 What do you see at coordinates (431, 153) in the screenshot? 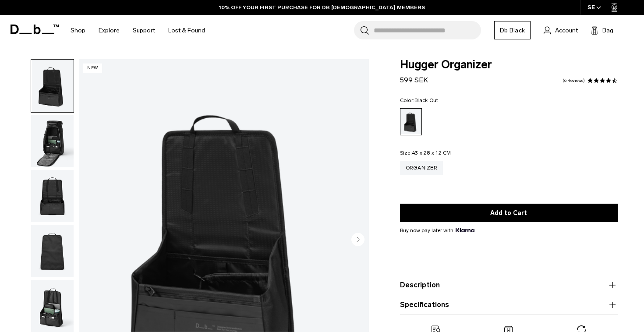
I see `span: 43 x 28 x 12 CM` at bounding box center [431, 153].